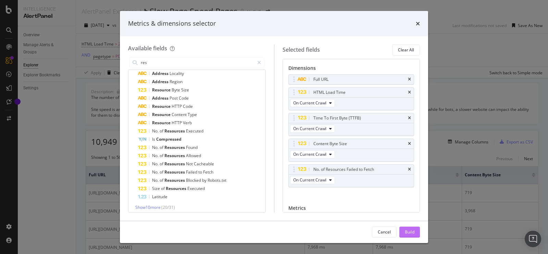 The height and width of the screenshot is (254, 548). Describe the element at coordinates (204, 164) in the screenshot. I see `span: Cacheable` at that location.